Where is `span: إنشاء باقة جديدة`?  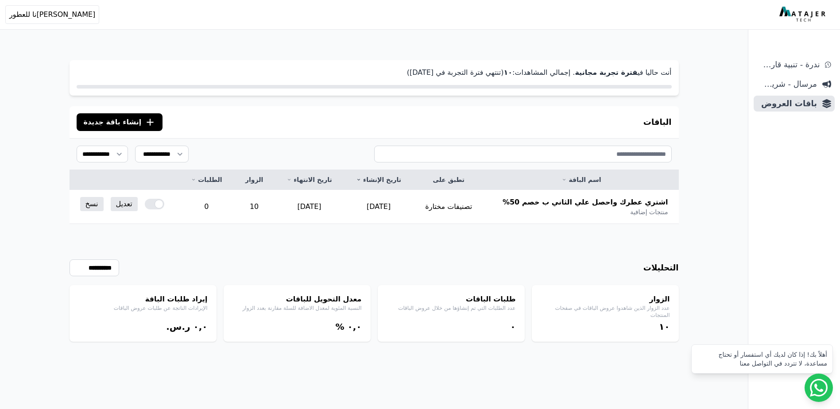 span: إنشاء باقة جديدة is located at coordinates (112, 122).